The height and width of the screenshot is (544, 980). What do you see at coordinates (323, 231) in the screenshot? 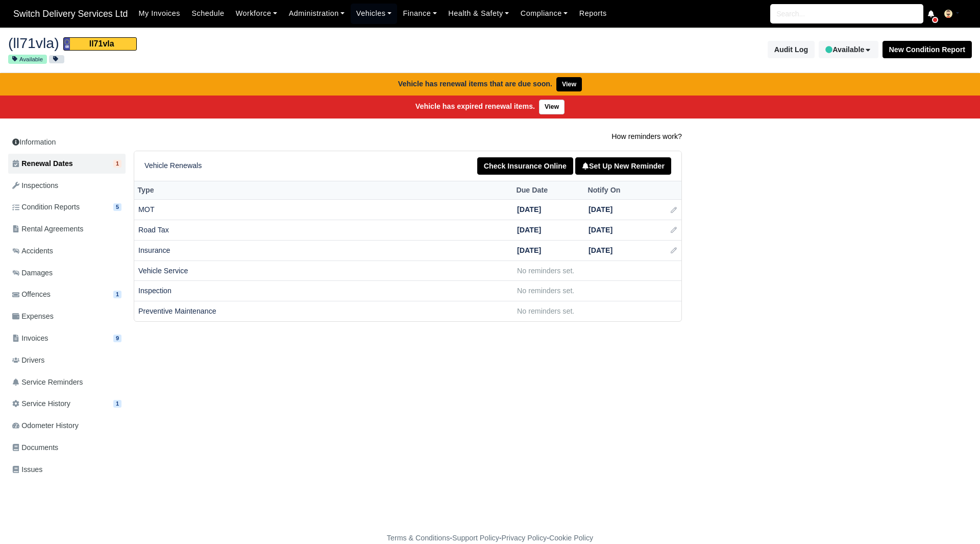
I see `td: Road Tax` at bounding box center [323, 231].